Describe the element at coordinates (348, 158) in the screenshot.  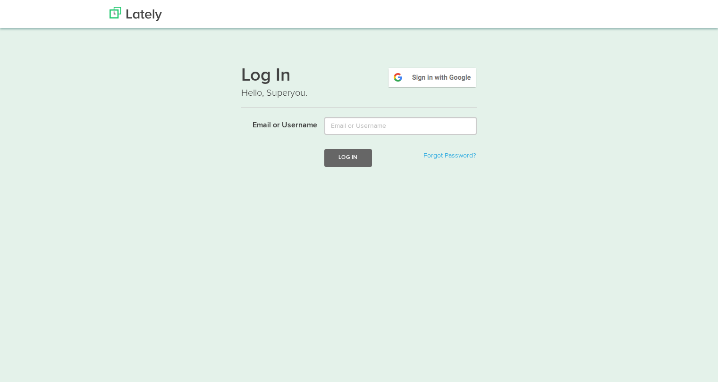
I see `button: Log In` at that location.